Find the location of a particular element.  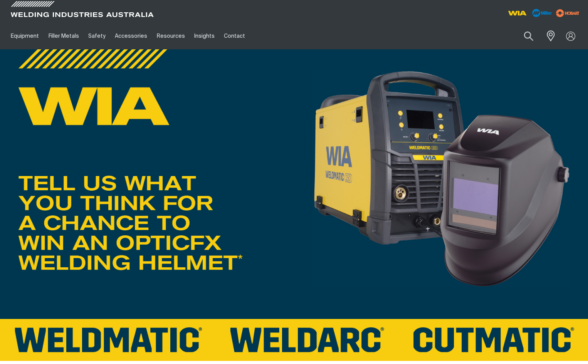

a: Equipment is located at coordinates (25, 36).